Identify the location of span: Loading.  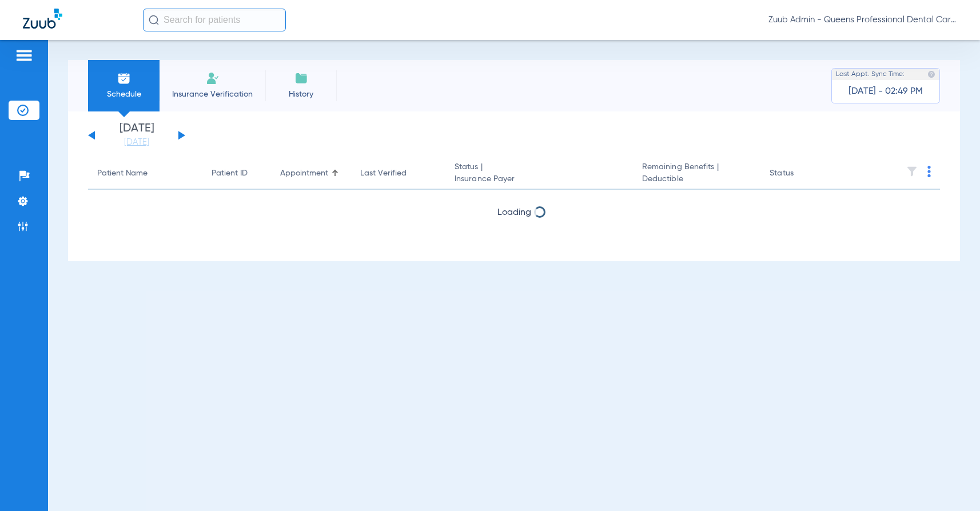
(514, 213).